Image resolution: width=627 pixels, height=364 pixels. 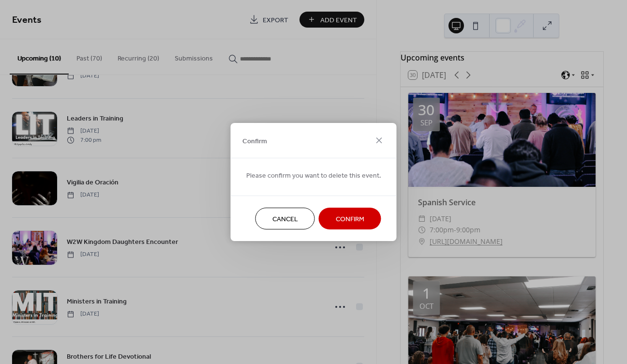 What do you see at coordinates (314, 175) in the screenshot?
I see `span: Please confirm you want to delete this event.` at bounding box center [314, 175].